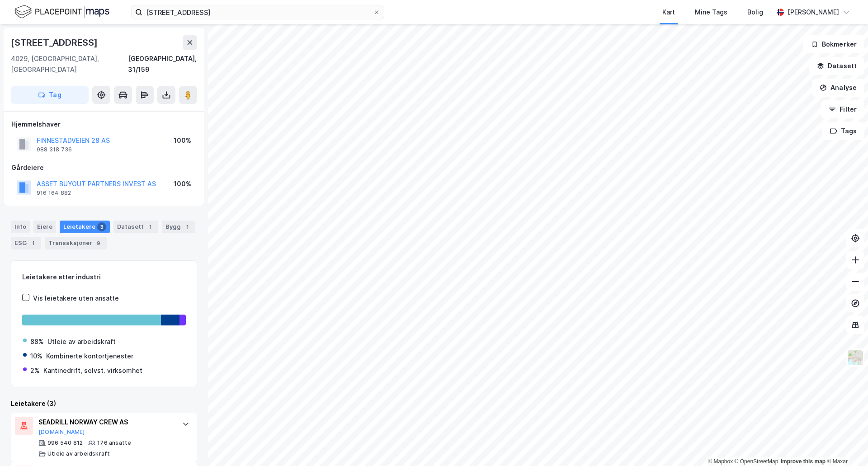 This screenshot has width=868, height=466. What do you see at coordinates (35, 371) in the screenshot?
I see `div: 2%` at bounding box center [35, 371].